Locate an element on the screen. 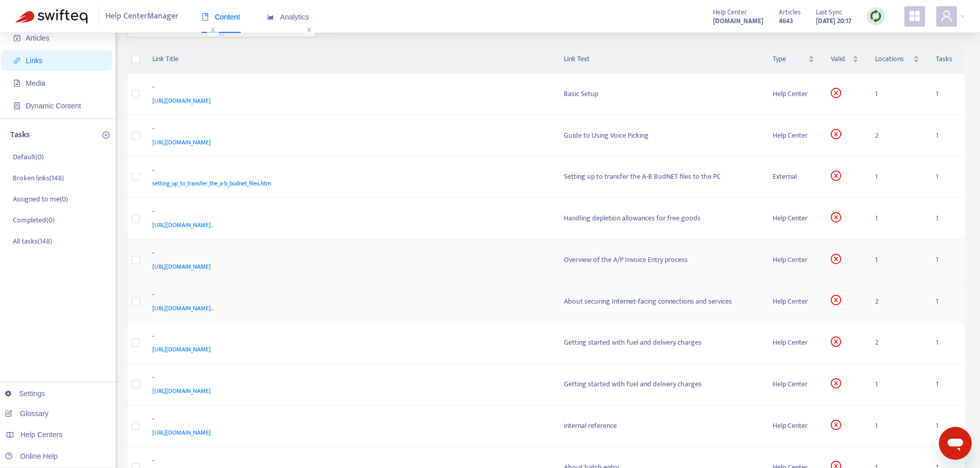  img: sync.dc5367851b00ba804db3.png is located at coordinates (876, 16).